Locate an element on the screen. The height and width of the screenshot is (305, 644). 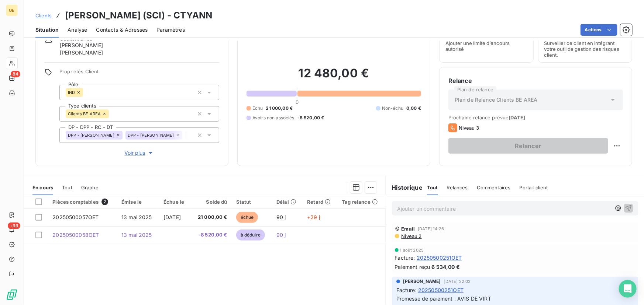
a: 84 is located at coordinates (12, 78).